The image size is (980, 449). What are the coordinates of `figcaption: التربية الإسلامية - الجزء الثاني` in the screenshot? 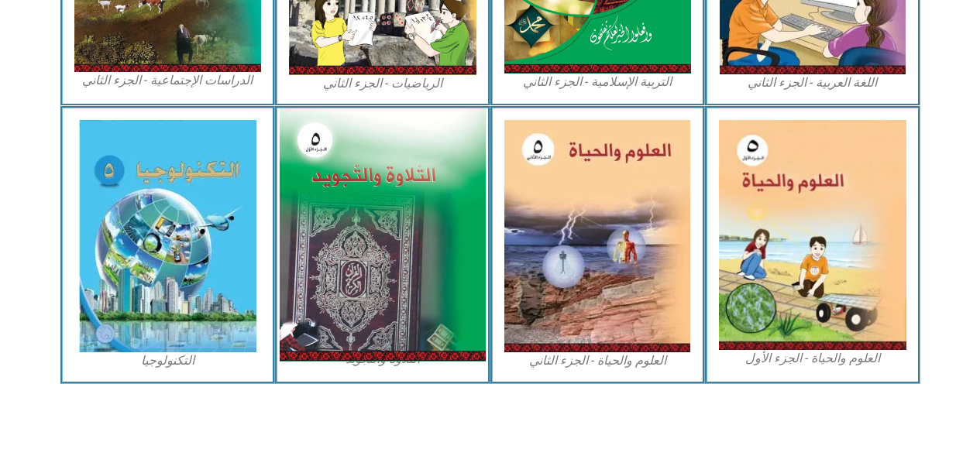 It's located at (598, 82).